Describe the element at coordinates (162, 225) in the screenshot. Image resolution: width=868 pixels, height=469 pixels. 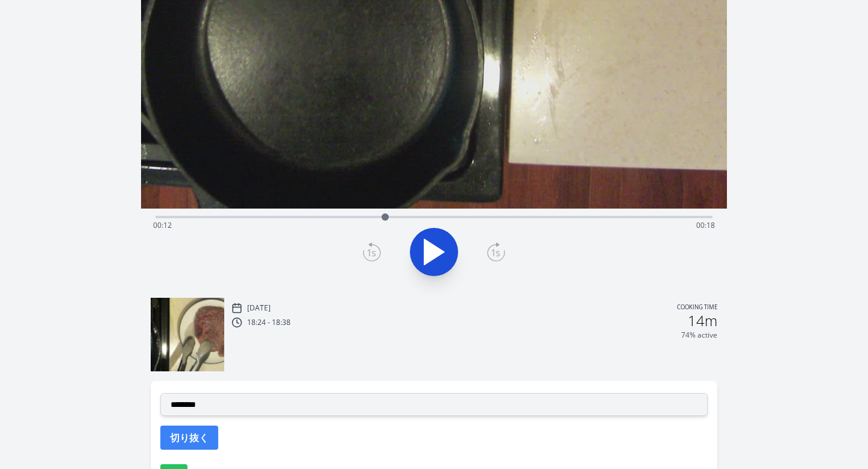
I see `span: 00:12` at that location.